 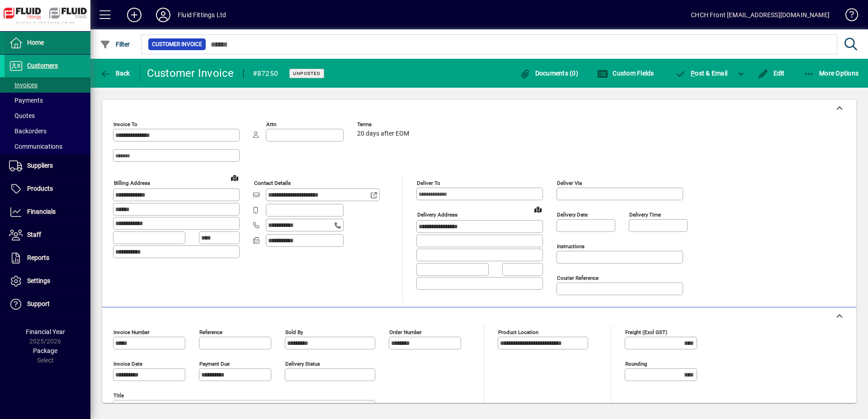 I want to click on button: Documents (0), so click(x=549, y=73).